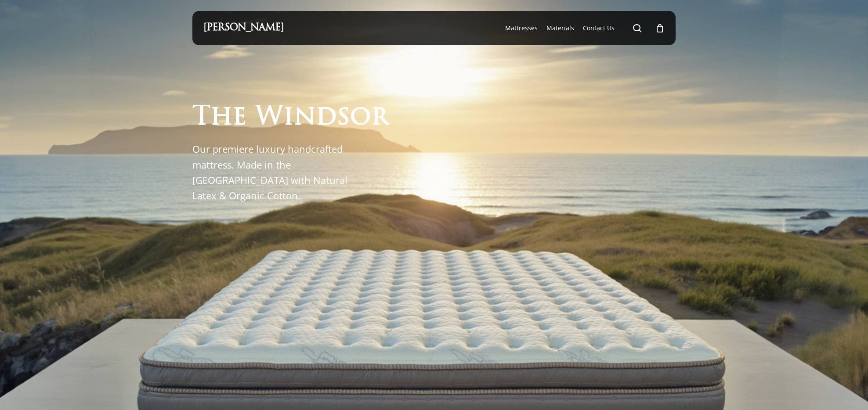 This screenshot has height=410, width=868. I want to click on span: h, so click(222, 118).